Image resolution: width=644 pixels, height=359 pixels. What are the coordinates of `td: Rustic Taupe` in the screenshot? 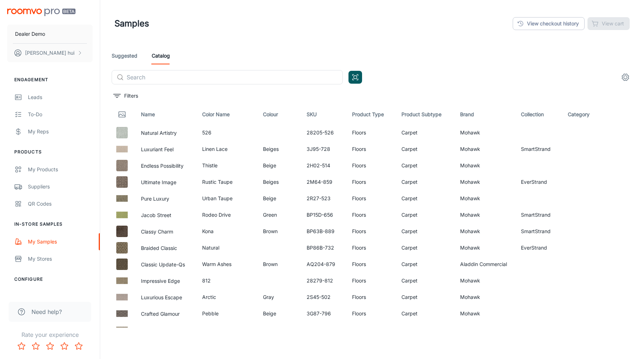 It's located at (227, 182).